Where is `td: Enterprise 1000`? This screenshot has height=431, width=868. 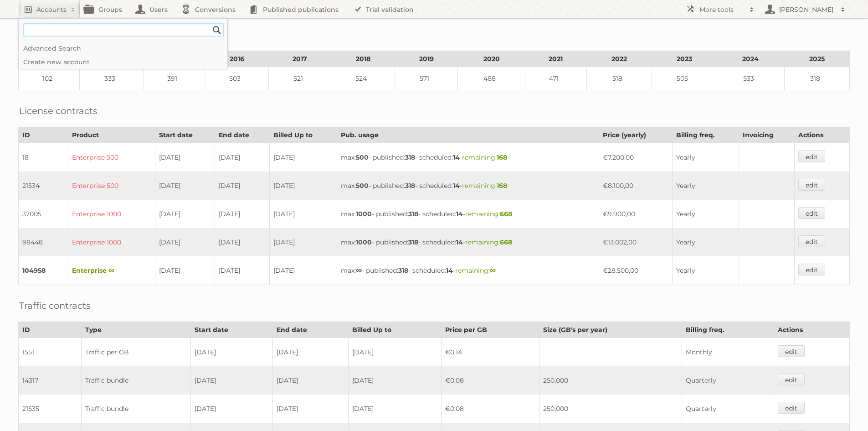 td: Enterprise 1000 is located at coordinates (111, 242).